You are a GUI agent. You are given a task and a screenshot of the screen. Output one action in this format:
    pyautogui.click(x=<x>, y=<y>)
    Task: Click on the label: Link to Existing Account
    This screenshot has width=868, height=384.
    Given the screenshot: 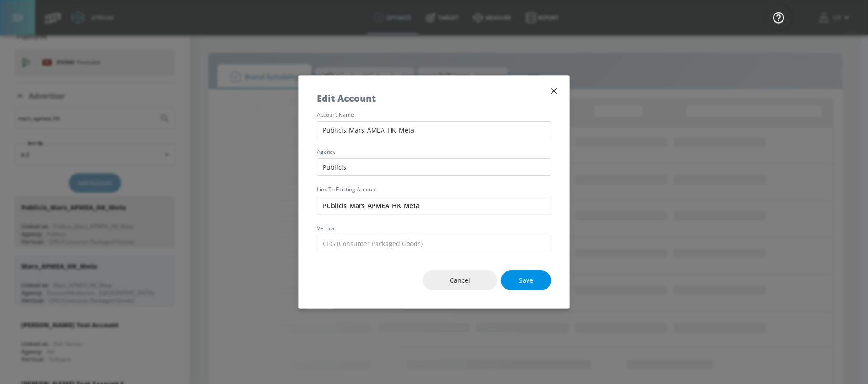 What is the action you would take?
    pyautogui.click(x=434, y=190)
    